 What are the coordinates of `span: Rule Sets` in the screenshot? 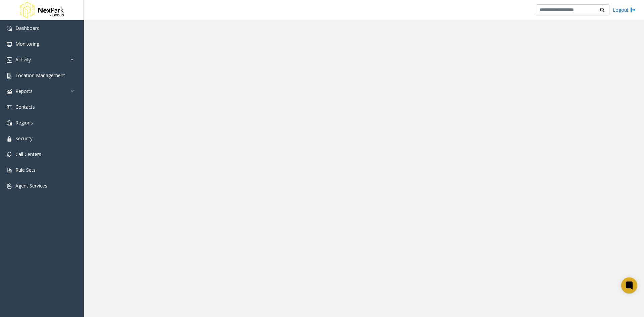 It's located at (25, 170).